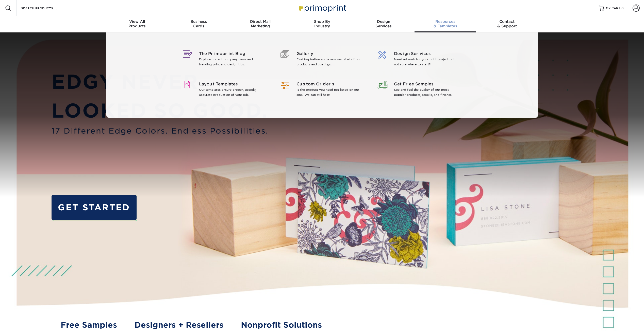  Describe the element at coordinates (445, 24) in the screenshot. I see `div: & Templates` at that location.